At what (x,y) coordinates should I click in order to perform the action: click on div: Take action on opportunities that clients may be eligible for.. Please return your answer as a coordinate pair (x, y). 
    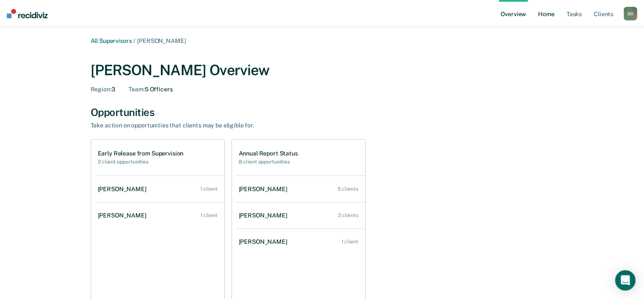
    Looking at the image, I should click on (240, 125).